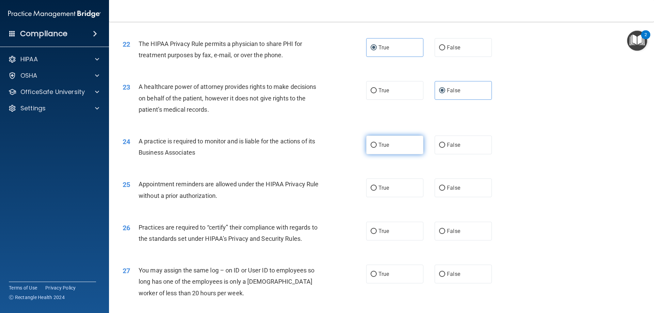 This screenshot has width=654, height=313. I want to click on span: 24, so click(126, 142).